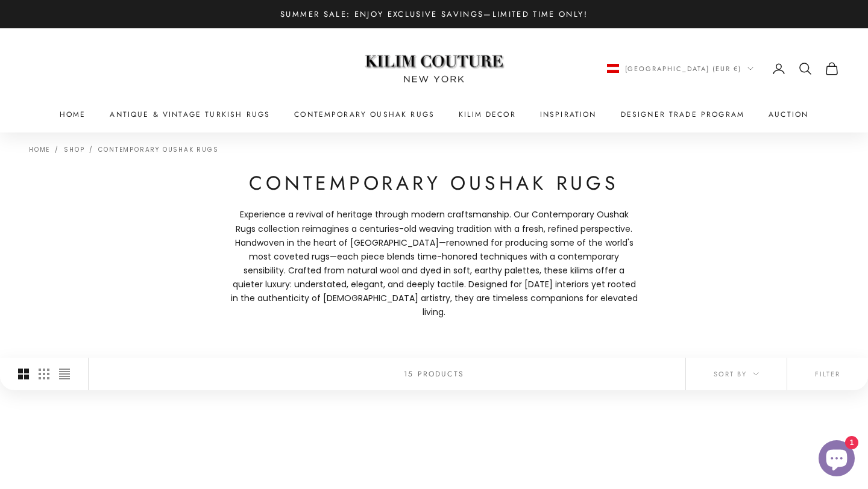  I want to click on button: Change country or currency, so click(681, 68).